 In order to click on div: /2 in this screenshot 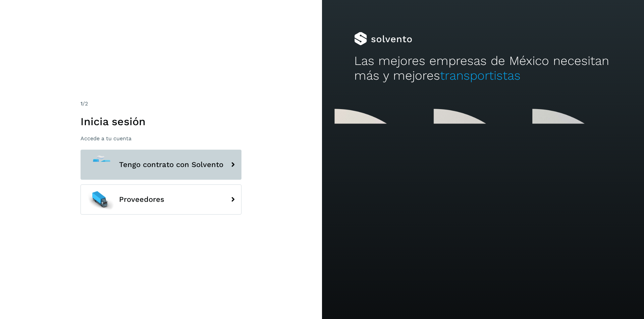, I will do `click(161, 104)`.